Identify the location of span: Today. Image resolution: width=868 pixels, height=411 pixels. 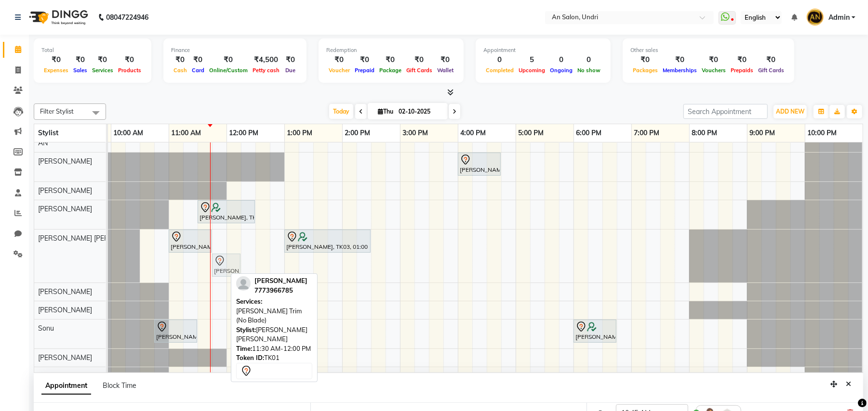
(341, 111).